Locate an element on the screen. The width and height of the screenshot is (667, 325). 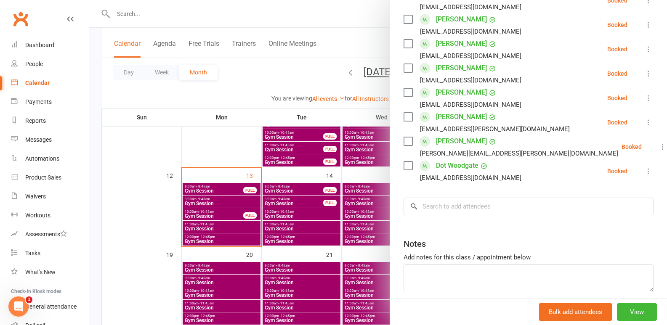
span: 1 is located at coordinates (29, 300).